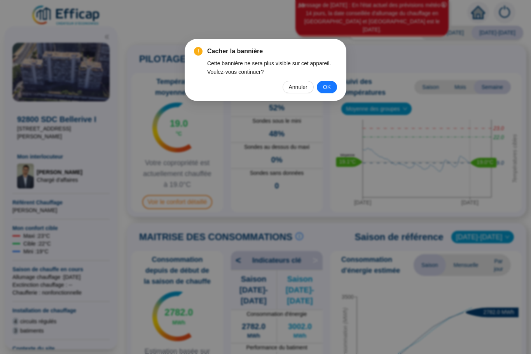 Image resolution: width=531 pixels, height=354 pixels. What do you see at coordinates (198, 51) in the screenshot?
I see `span: exclamation-circle` at bounding box center [198, 51].